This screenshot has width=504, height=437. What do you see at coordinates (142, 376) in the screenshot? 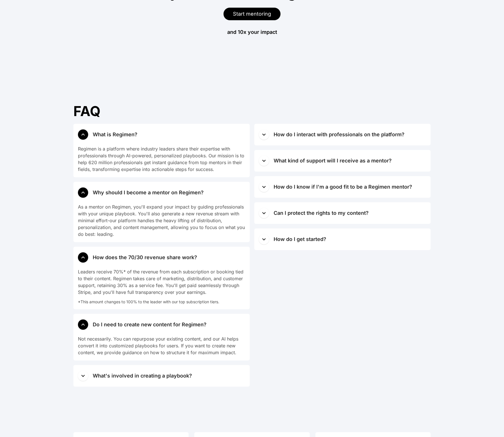
I see `div: What's involved in creating a playbook?` at bounding box center [142, 376].